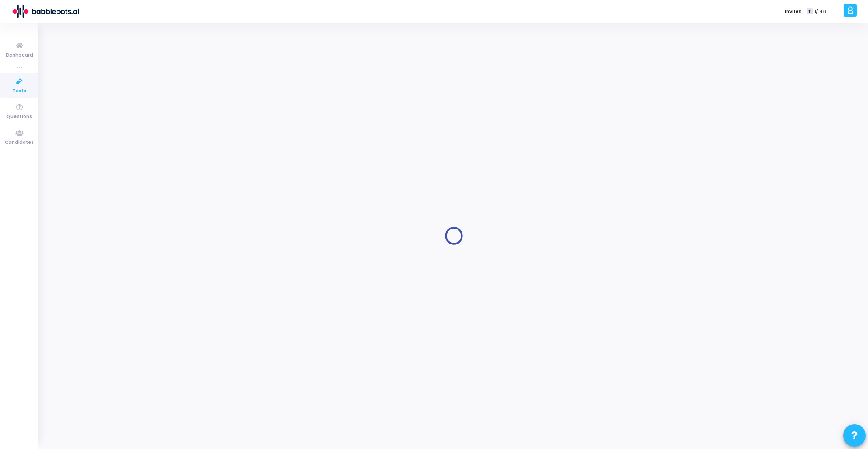 This screenshot has height=449, width=868. What do you see at coordinates (19, 116) in the screenshot?
I see `span: Questions` at bounding box center [19, 116].